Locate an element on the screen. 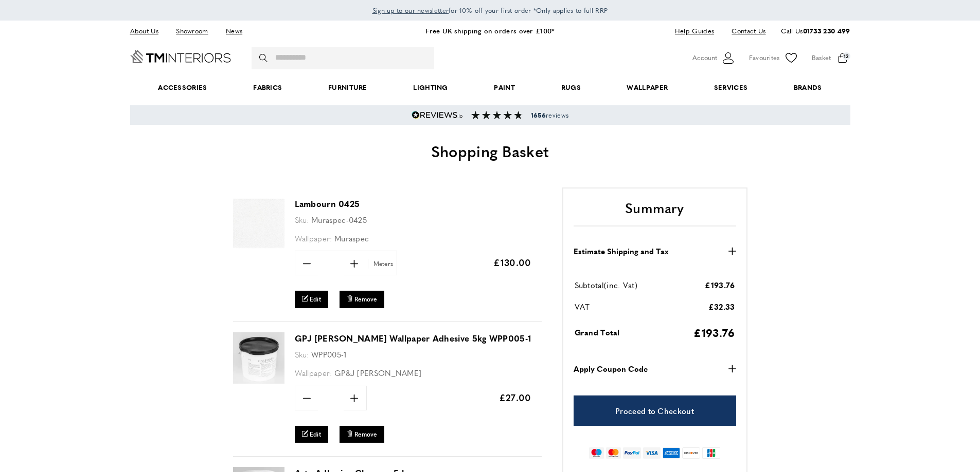 Image resolution: width=980 pixels, height=472 pixels. span: Shopping Basket is located at coordinates (490, 151).